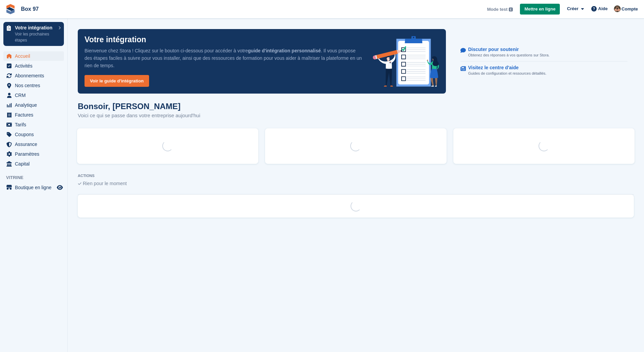 This screenshot has height=352, width=644. I want to click on img: Kévin CHAUVET, so click(617, 9).